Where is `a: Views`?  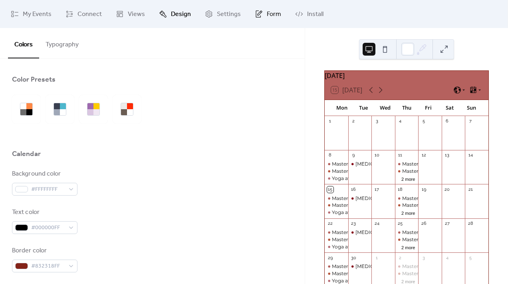 a: Views is located at coordinates (130, 14).